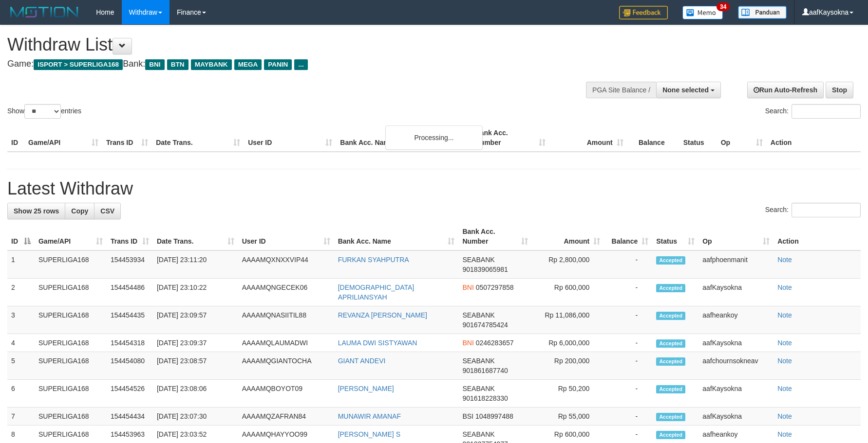 This screenshot has width=868, height=443. What do you see at coordinates (568, 343) in the screenshot?
I see `td: Rp 6,000,000` at bounding box center [568, 343].